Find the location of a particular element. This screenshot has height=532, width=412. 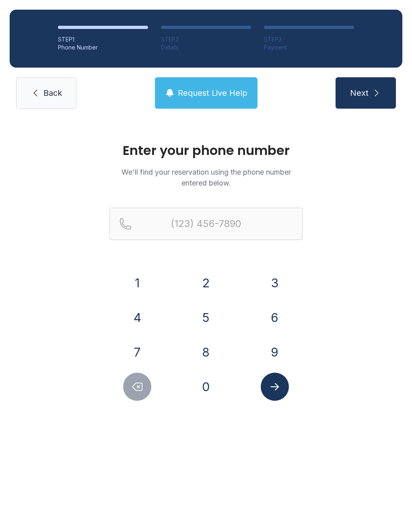

p: We'll find your reservation using the phone number entered below. is located at coordinates (206, 177).